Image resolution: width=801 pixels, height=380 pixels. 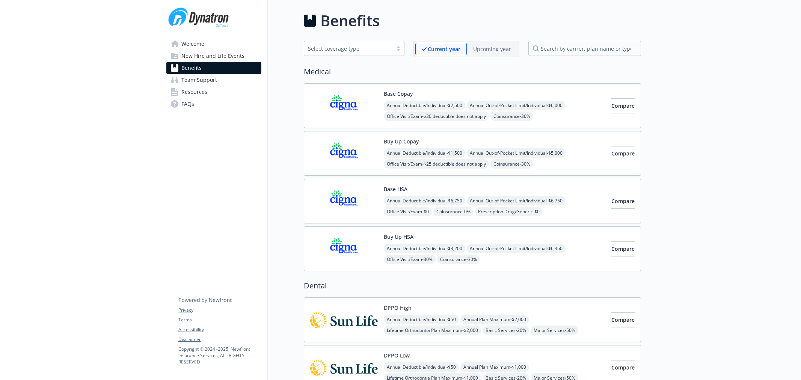 I want to click on button: DPPO High, so click(x=398, y=308).